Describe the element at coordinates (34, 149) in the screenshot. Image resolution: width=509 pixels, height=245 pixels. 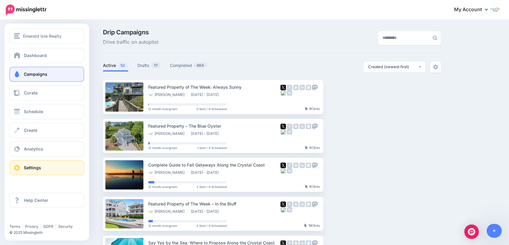
I see `span: Analytics` at that location.